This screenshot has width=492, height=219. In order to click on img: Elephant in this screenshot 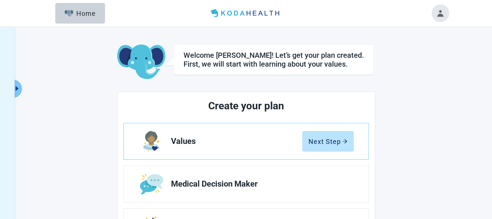, I will do `click(69, 13)`.